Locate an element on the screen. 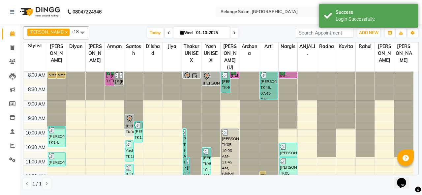  span: Yash UNISEX is located at coordinates (211, 53).